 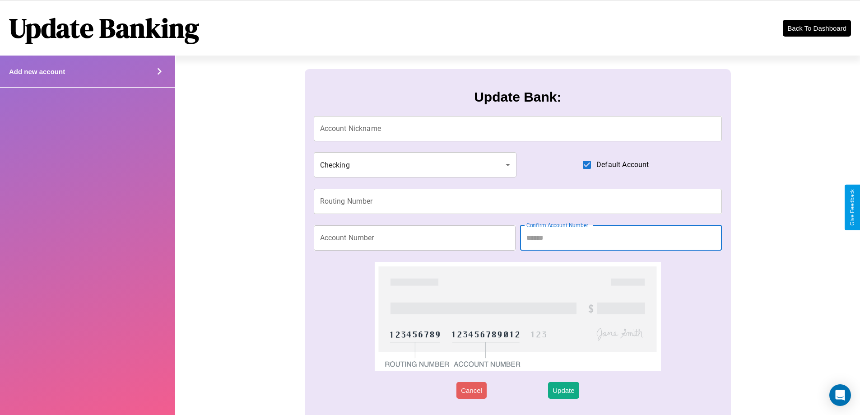 What do you see at coordinates (104, 28) in the screenshot?
I see `h1: Update Banking` at bounding box center [104, 28].